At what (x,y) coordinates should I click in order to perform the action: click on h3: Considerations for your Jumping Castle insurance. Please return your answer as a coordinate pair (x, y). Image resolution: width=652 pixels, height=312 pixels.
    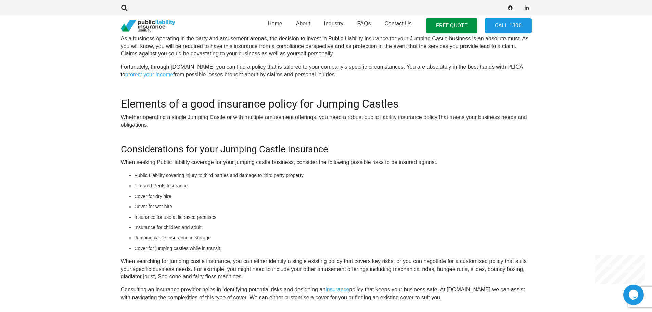
    Looking at the image, I should click on (326, 145).